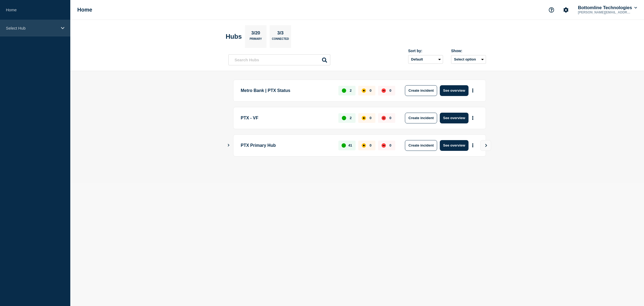 Image resolution: width=644 pixels, height=306 pixels. What do you see at coordinates (486, 146) in the screenshot?
I see `button: View` at bounding box center [486, 146].